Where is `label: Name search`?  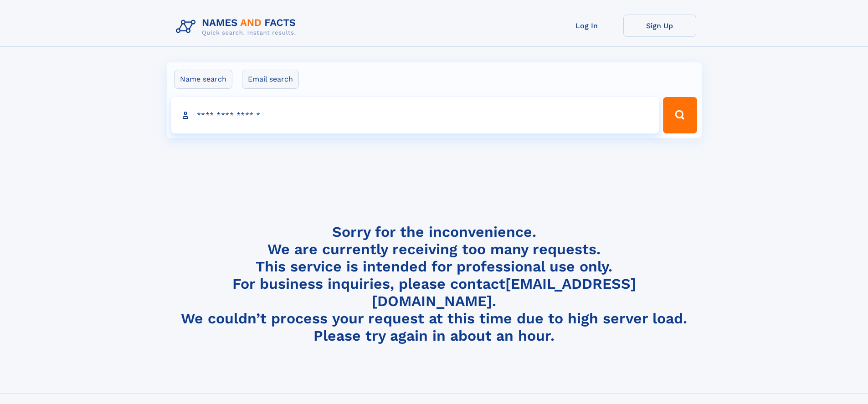
label: Name search is located at coordinates (204, 79).